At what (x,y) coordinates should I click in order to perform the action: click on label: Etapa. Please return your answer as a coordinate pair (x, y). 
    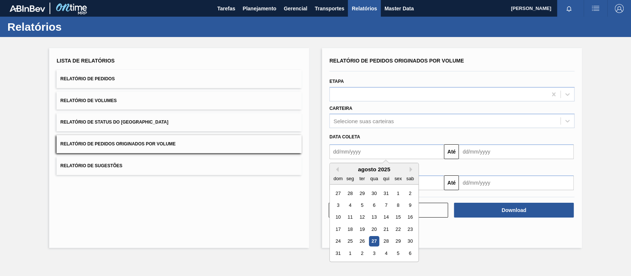
    Looking at the image, I should click on (337, 81).